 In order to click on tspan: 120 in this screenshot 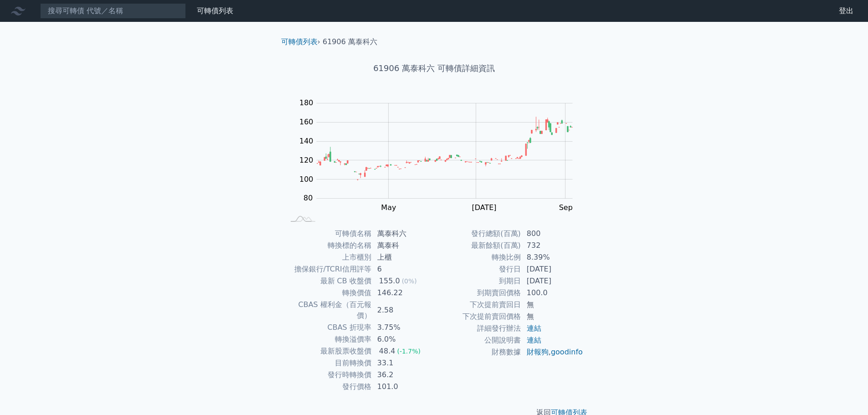, I will do `click(306, 160)`.